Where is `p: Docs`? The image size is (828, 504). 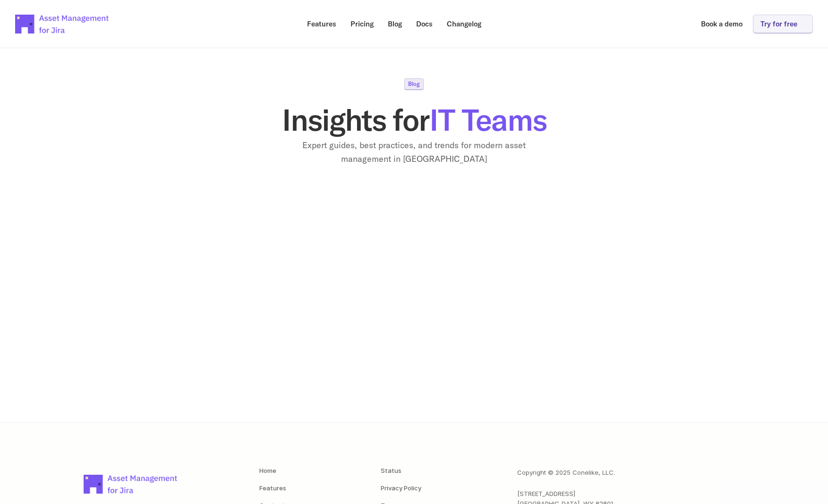
p: Docs is located at coordinates (424, 24).